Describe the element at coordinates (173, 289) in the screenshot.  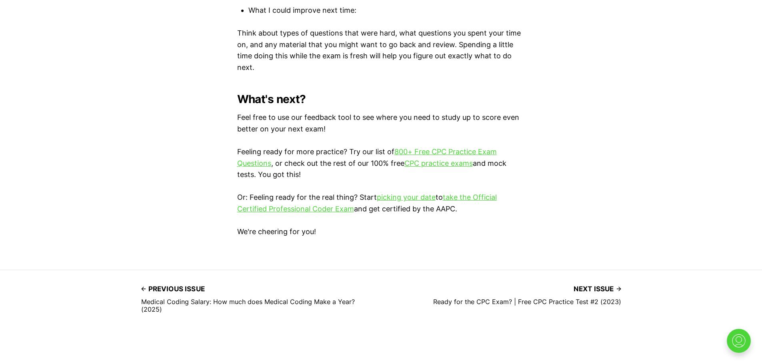
I see `span: Previous issue` at that location.